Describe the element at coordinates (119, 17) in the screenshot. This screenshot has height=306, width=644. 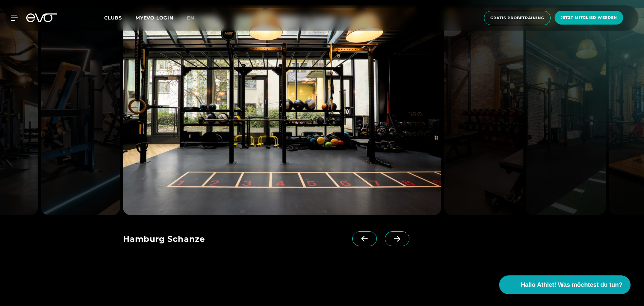
I see `a: Clubs` at that location.